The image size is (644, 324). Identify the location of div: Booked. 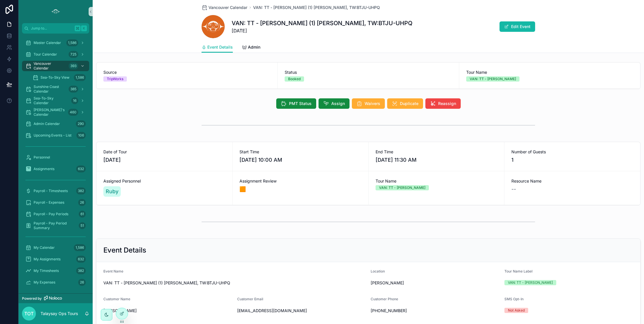
(294, 79).